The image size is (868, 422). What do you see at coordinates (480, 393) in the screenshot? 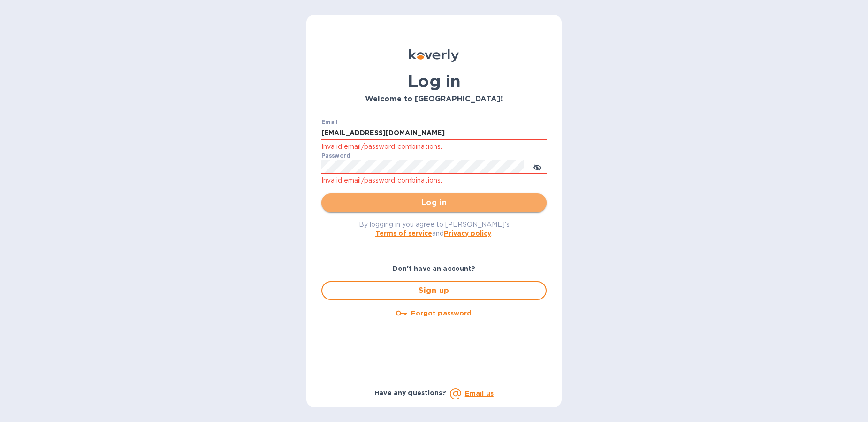
I see `a: Email us` at bounding box center [480, 393].